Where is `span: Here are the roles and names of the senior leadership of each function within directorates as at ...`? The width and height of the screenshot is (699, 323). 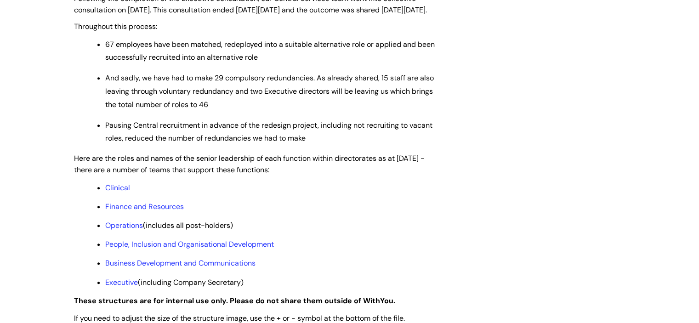
span: Here are the roles and names of the senior leadership of each function within directorates as at ... is located at coordinates (249, 164).